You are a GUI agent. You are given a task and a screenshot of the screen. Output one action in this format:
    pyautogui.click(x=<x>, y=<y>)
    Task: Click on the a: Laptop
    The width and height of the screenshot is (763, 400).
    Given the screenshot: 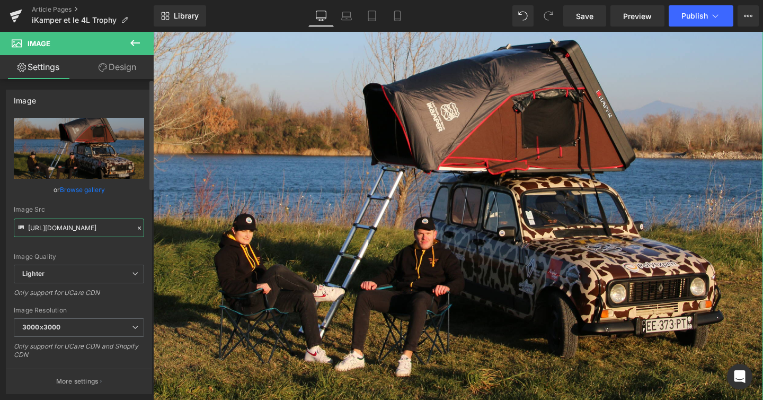 What is the action you would take?
    pyautogui.click(x=347, y=16)
    